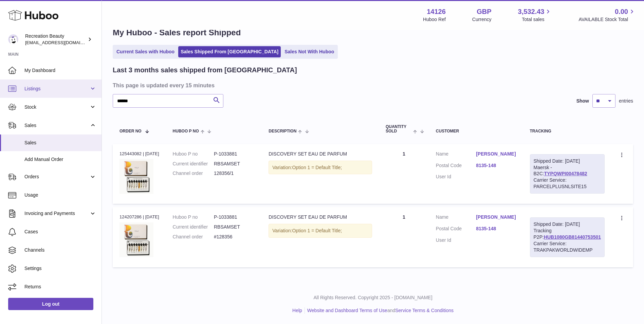  I want to click on span: Description, so click(282, 131).